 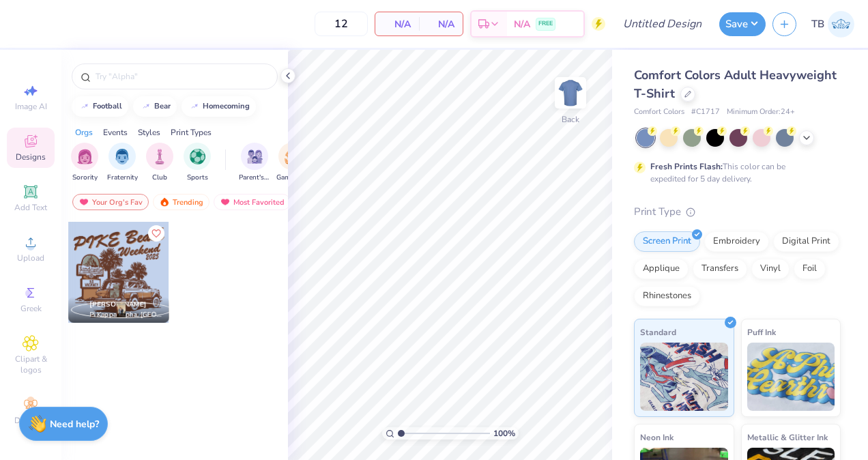 What do you see at coordinates (292, 156) in the screenshot?
I see `img: Game Day Image` at bounding box center [292, 156].